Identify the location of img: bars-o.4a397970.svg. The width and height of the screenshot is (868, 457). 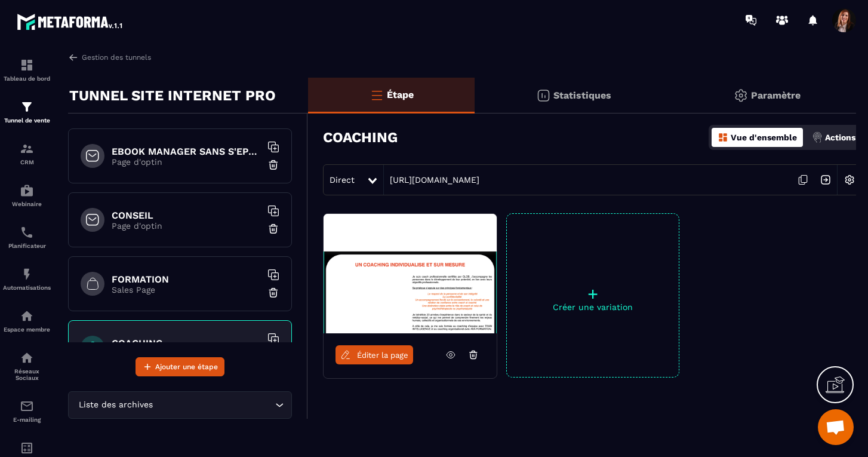
(376, 95).